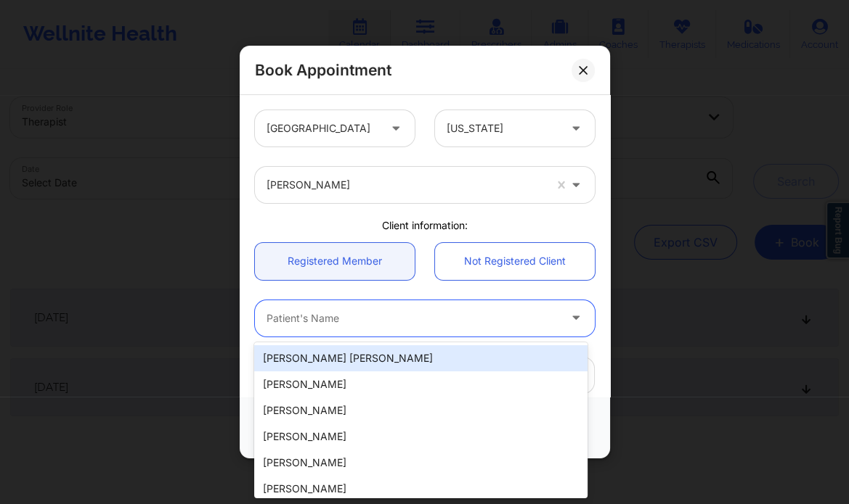 The height and width of the screenshot is (504, 849). What do you see at coordinates (323, 70) in the screenshot?
I see `h2: Book Appointment` at bounding box center [323, 70].